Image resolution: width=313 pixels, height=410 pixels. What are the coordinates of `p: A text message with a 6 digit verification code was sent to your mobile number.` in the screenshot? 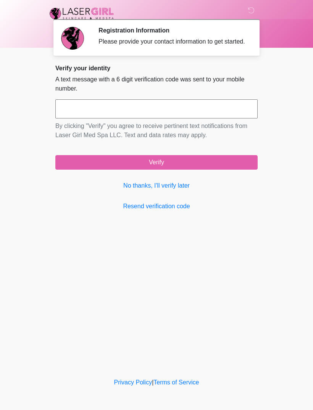 It's located at (157, 84).